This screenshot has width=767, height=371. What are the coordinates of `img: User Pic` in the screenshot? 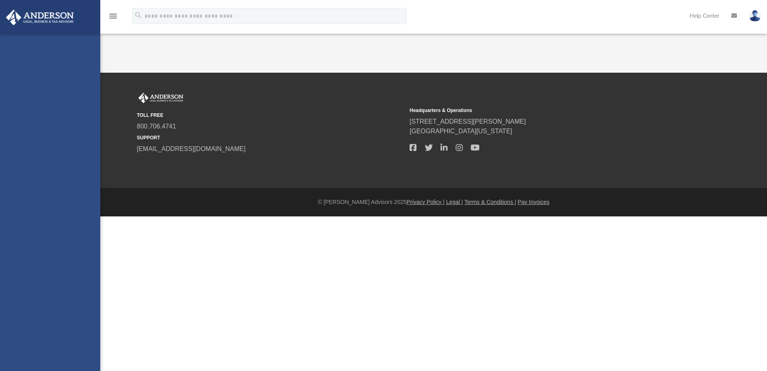 It's located at (755, 16).